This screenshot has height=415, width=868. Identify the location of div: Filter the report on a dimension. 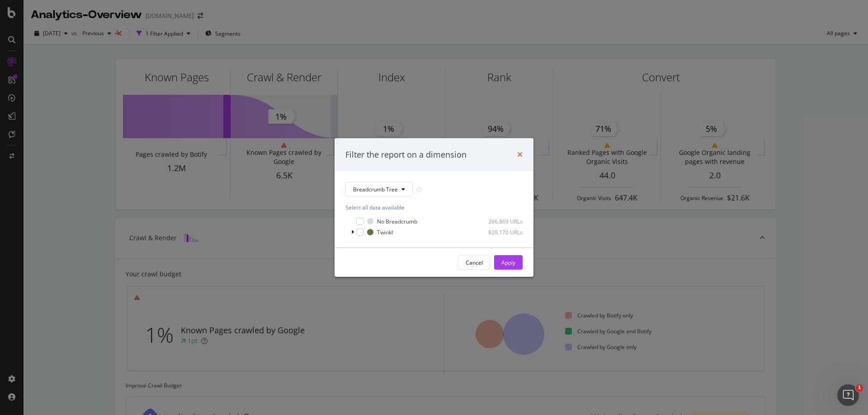
(406, 155).